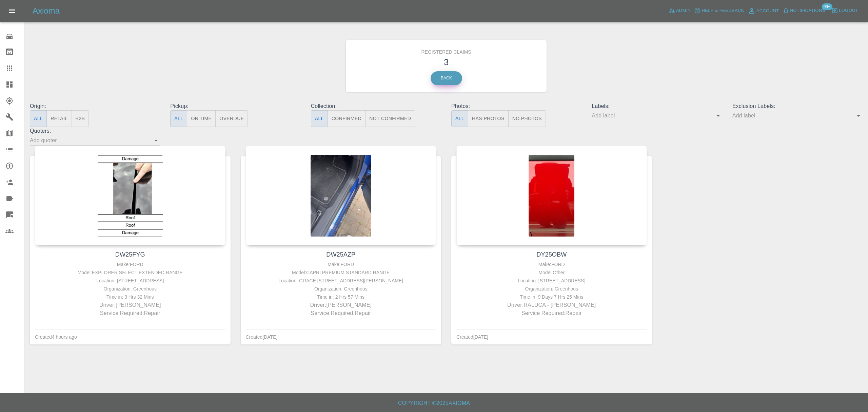 This screenshot has width=868, height=412. I want to click on button: Not Confirmed, so click(390, 118).